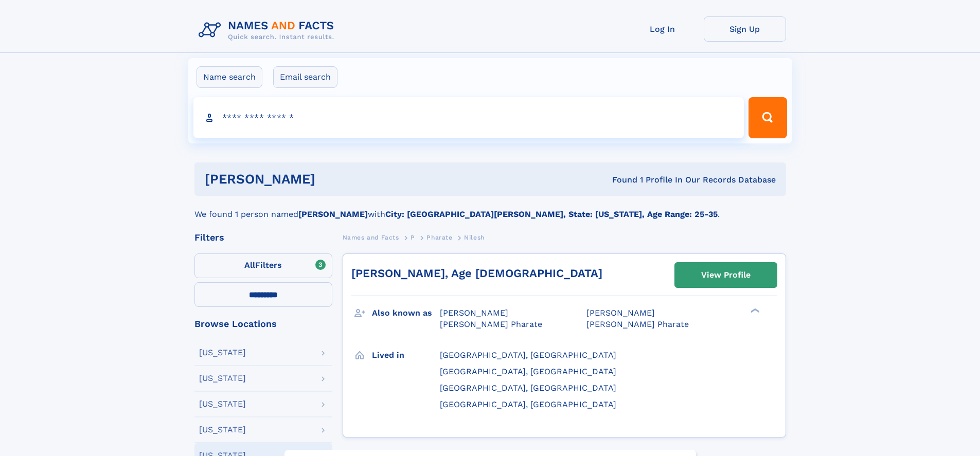 This screenshot has width=980, height=456. Describe the element at coordinates (468, 118) in the screenshot. I see `input: search input` at that location.